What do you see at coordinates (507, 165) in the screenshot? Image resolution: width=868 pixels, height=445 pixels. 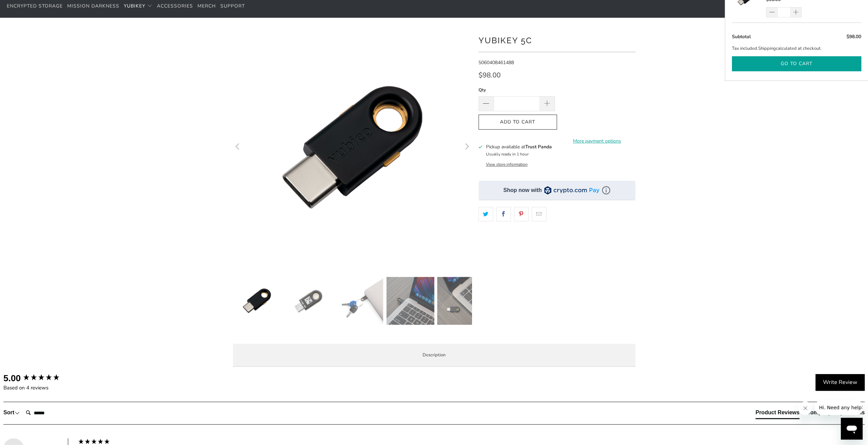 I see `button: View store information` at bounding box center [507, 165].